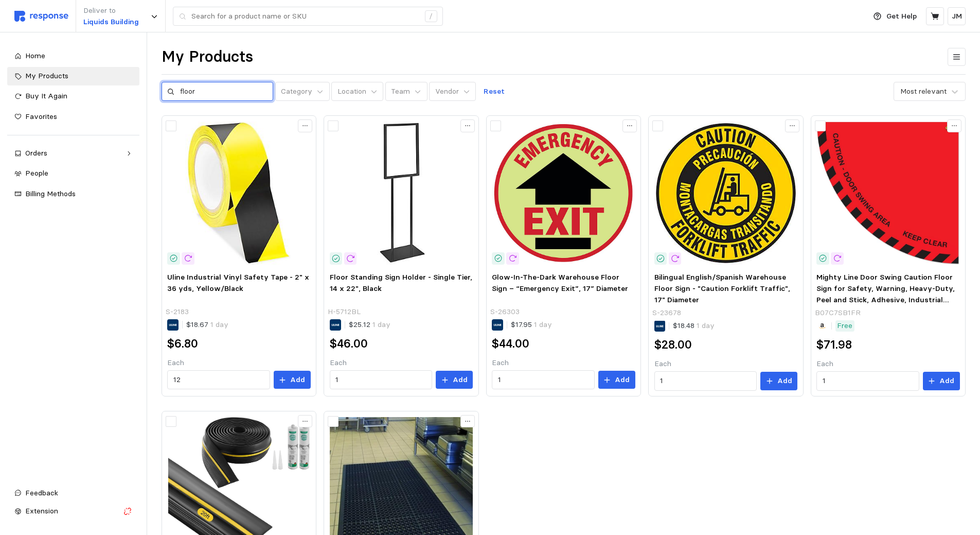 Image resolution: width=980 pixels, height=535 pixels. Describe the element at coordinates (111, 22) in the screenshot. I see `p: Liquids Building` at that location.